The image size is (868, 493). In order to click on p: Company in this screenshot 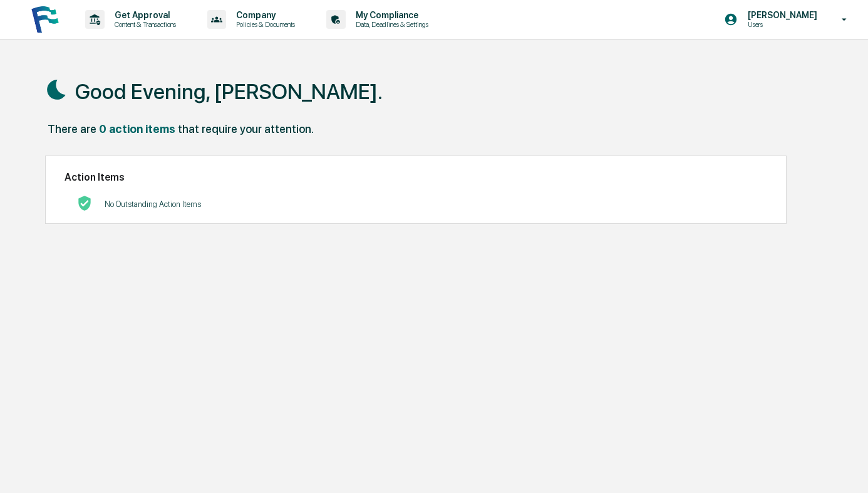, I will do `click(264, 15)`.